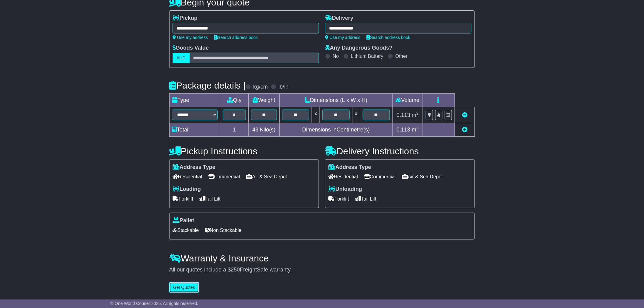 The height and width of the screenshot is (308, 644). What do you see at coordinates (336, 129) in the screenshot?
I see `td: Dimensions in Centimetre(s)` at bounding box center [336, 129].